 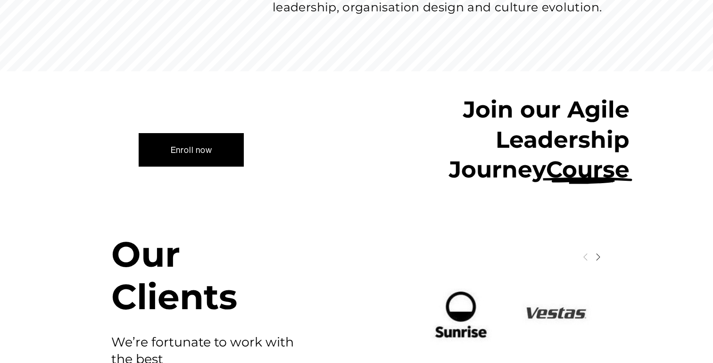 I want to click on span: Next, so click(x=598, y=256).